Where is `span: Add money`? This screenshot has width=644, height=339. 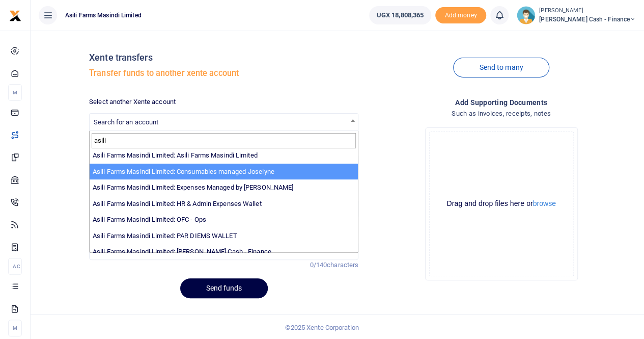 span: Add money is located at coordinates (460, 15).